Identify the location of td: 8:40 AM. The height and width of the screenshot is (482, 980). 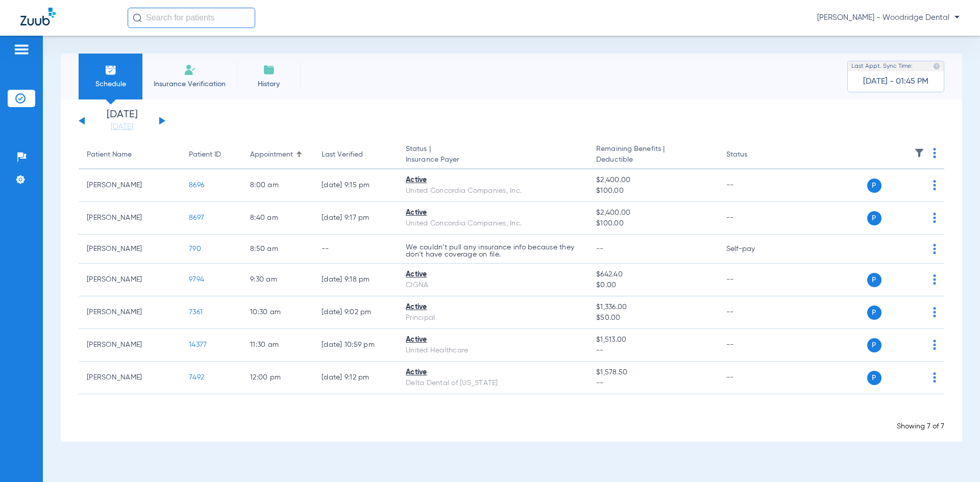
(278, 219).